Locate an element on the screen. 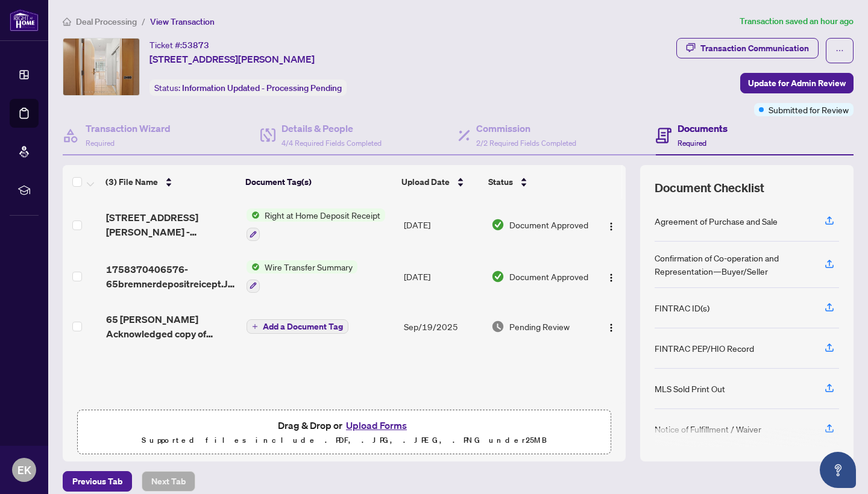 The height and width of the screenshot is (494, 868). span: Update for Admin Review is located at coordinates (797, 83).